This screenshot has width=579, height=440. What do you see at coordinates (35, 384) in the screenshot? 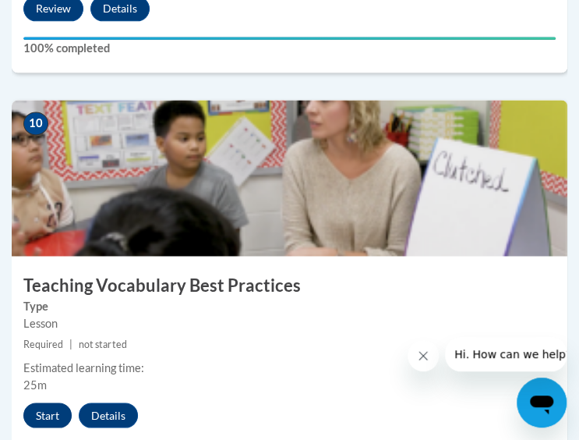
I see `span: 25m` at bounding box center [35, 384].